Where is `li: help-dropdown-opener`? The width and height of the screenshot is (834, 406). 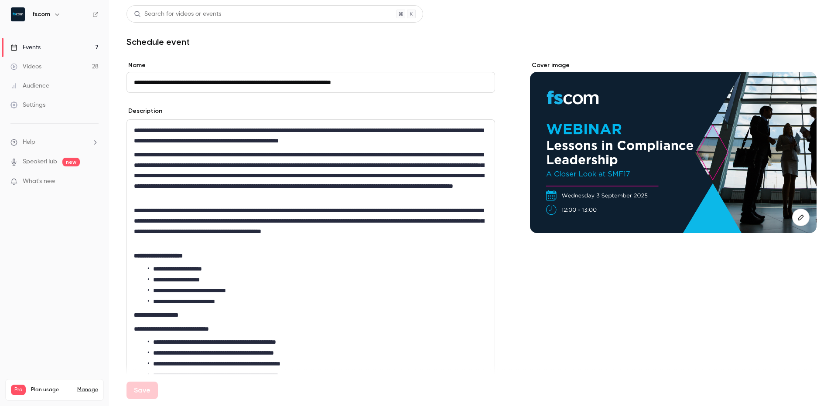 li: help-dropdown-opener is located at coordinates (55, 142).